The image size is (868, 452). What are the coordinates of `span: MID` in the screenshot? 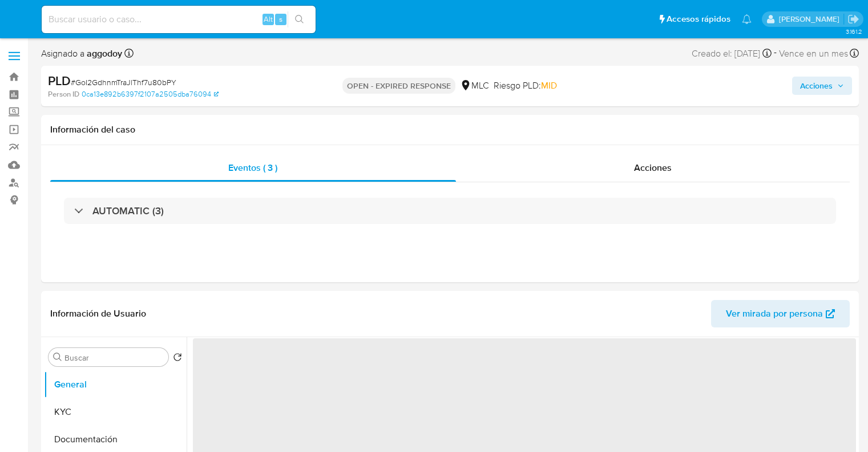 It's located at (550, 85).